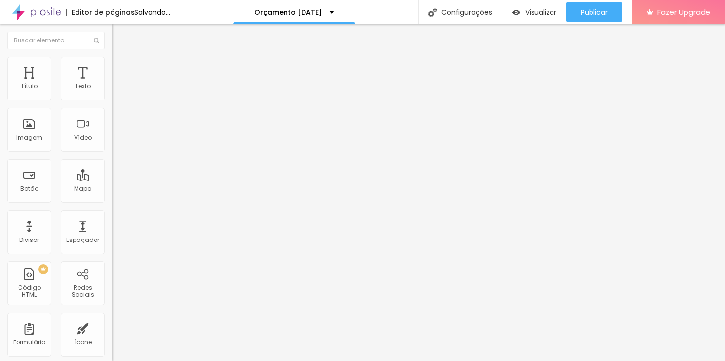 Image resolution: width=725 pixels, height=361 pixels. What do you see at coordinates (29, 240) in the screenshot?
I see `div: Divisor` at bounding box center [29, 240].